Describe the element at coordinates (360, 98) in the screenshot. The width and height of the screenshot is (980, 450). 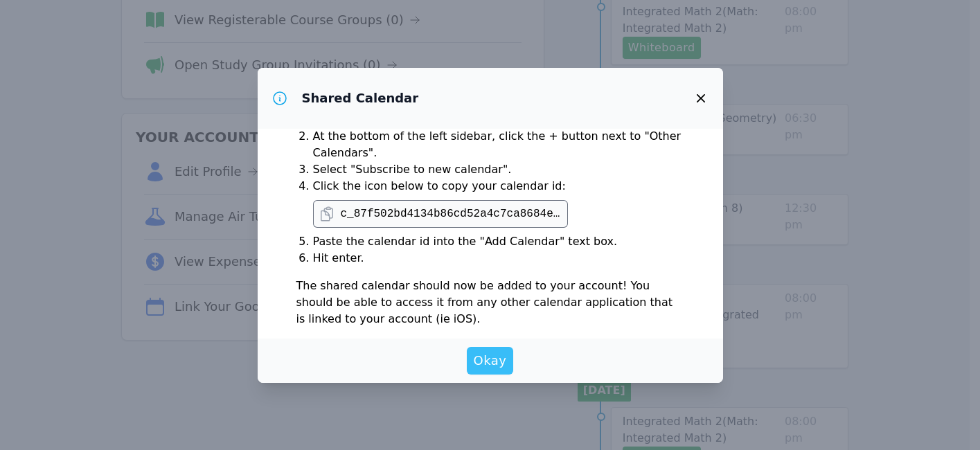
I see `h3: Shared Calendar` at that location.